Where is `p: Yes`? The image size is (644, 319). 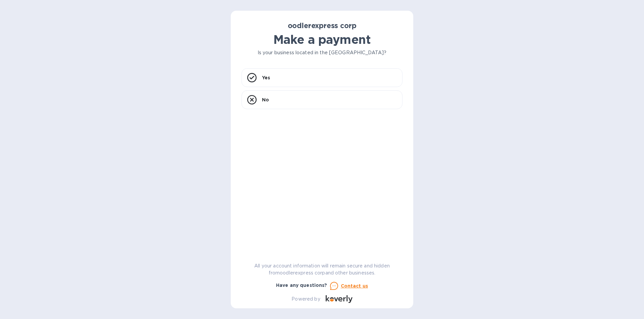
p: Yes is located at coordinates (266, 77).